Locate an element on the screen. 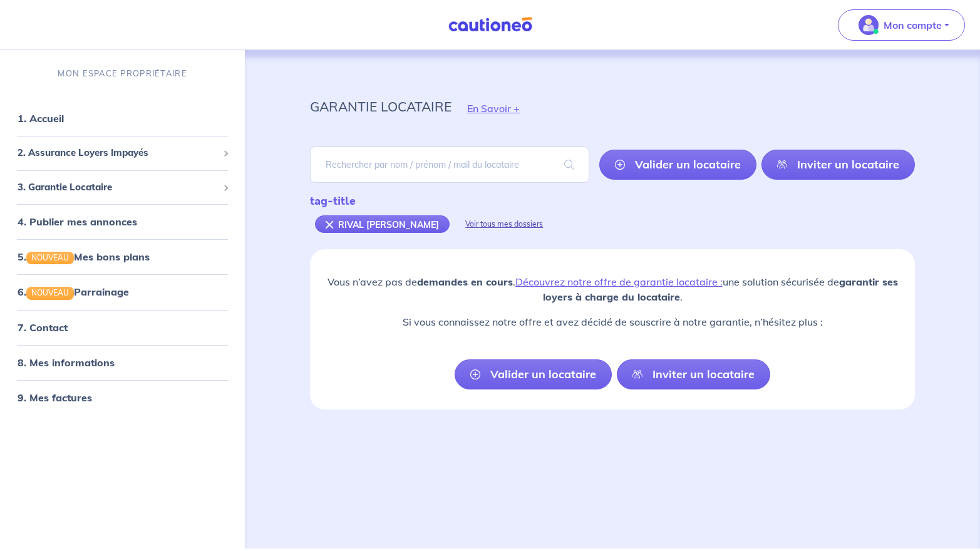  a: 1. Accueil is located at coordinates (41, 118).